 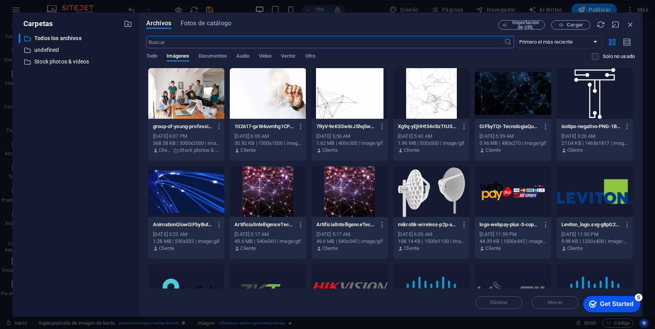 I want to click on span: Fotos de catálogo, so click(x=206, y=23).